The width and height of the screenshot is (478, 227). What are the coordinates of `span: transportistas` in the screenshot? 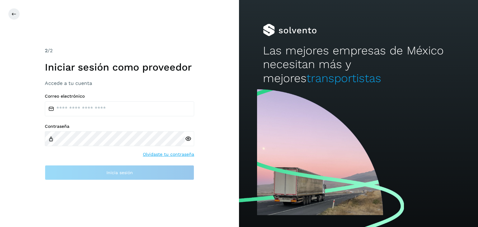 It's located at (344, 78).